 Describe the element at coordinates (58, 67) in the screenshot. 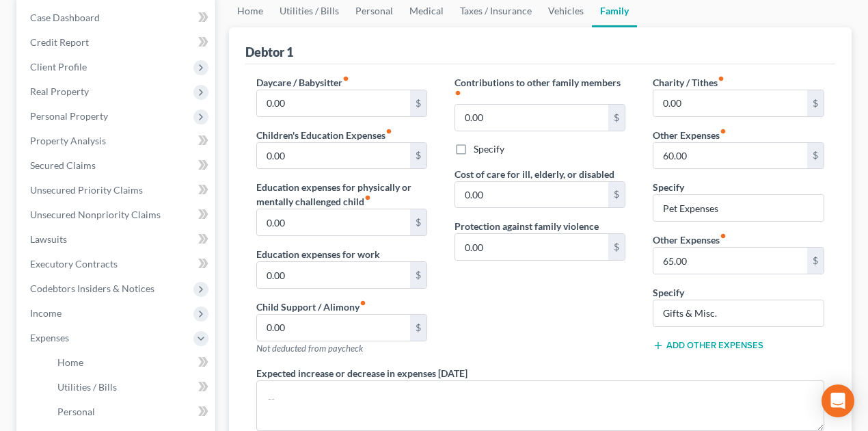

I see `span: Client Profile` at that location.